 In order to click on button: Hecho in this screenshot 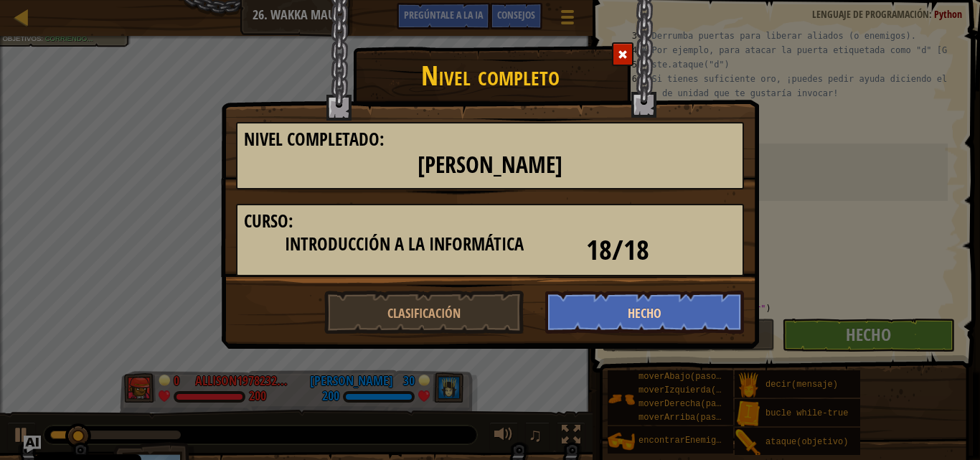, I will do `click(645, 312)`.